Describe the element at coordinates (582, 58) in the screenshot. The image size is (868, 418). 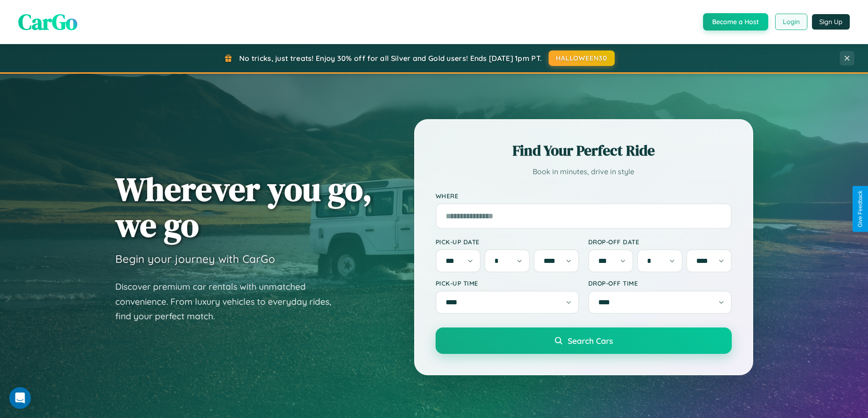
I see `button: HALLOWEEN30` at that location.